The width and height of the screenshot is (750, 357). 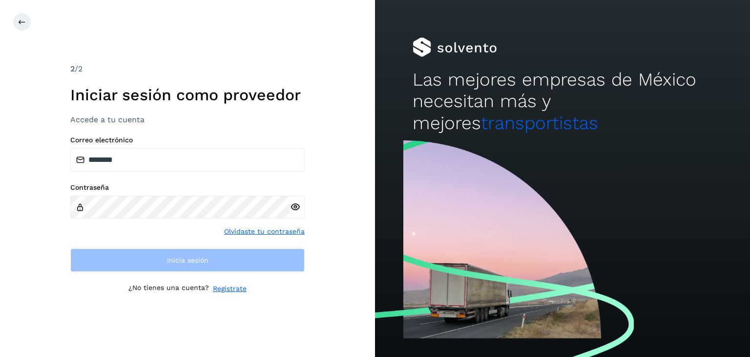 I want to click on a: Regístrate, so click(x=230, y=288).